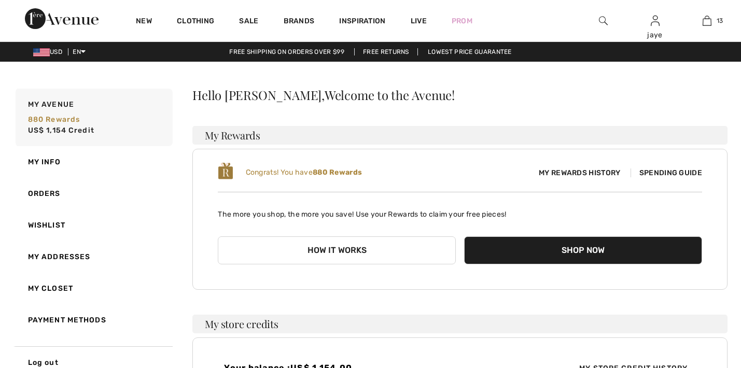 The image size is (741, 368). What do you see at coordinates (93, 257) in the screenshot?
I see `a: My Addresses` at bounding box center [93, 257].